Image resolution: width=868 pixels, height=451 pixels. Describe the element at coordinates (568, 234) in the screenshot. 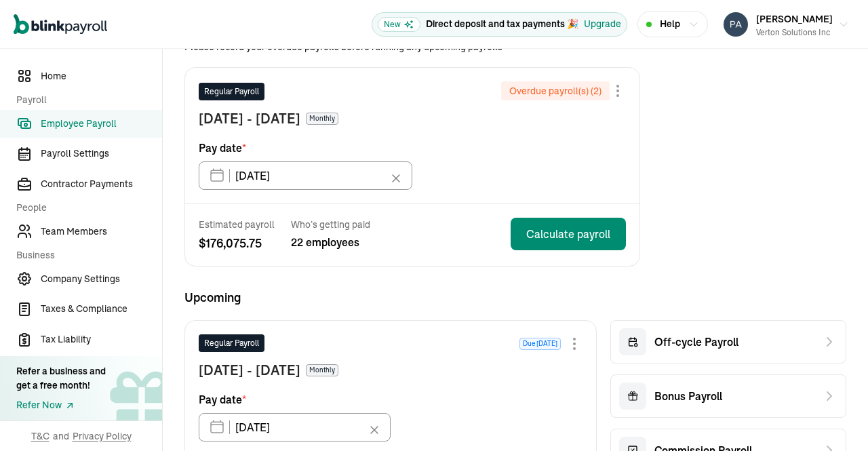

I see `button: Calculate payroll` at that location.